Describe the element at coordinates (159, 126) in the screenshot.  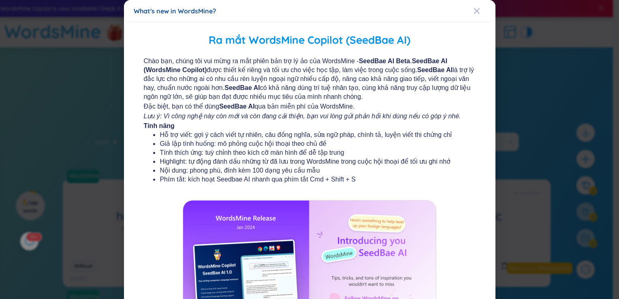
I see `b: Tính năng` at that location.